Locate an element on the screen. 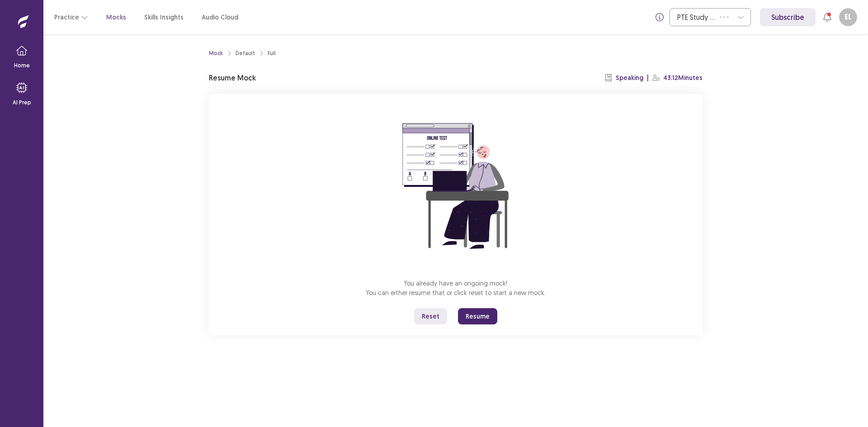 This screenshot has width=868, height=427. p: Skills Insights is located at coordinates (164, 17).